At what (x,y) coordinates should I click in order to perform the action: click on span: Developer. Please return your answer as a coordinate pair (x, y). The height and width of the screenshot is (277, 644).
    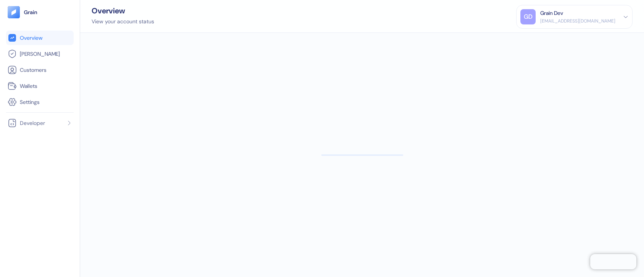
    Looking at the image, I should click on (33, 123).